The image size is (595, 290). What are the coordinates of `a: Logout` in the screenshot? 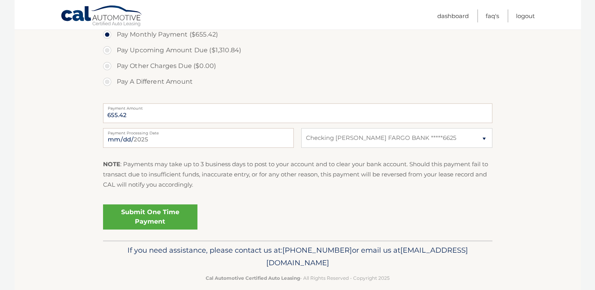 It's located at (525, 16).